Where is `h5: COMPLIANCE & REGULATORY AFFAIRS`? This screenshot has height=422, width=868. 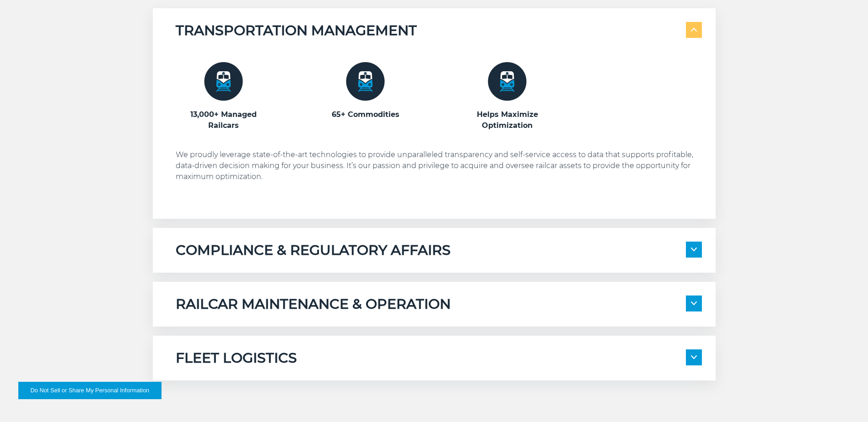
h5: COMPLIANCE & REGULATORY AFFAIRS is located at coordinates (313, 251).